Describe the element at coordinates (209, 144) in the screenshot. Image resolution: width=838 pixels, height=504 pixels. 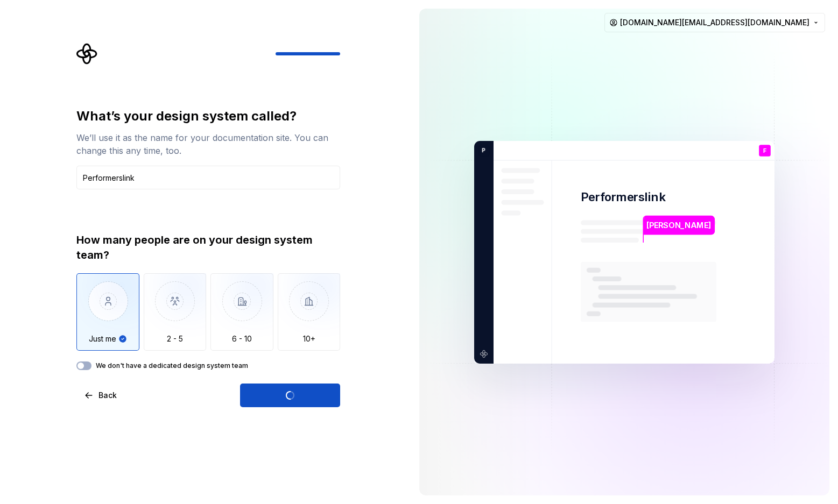
I see `div: We’ll use it as the name for your documentation site. You can change this any time, too.` at that location.